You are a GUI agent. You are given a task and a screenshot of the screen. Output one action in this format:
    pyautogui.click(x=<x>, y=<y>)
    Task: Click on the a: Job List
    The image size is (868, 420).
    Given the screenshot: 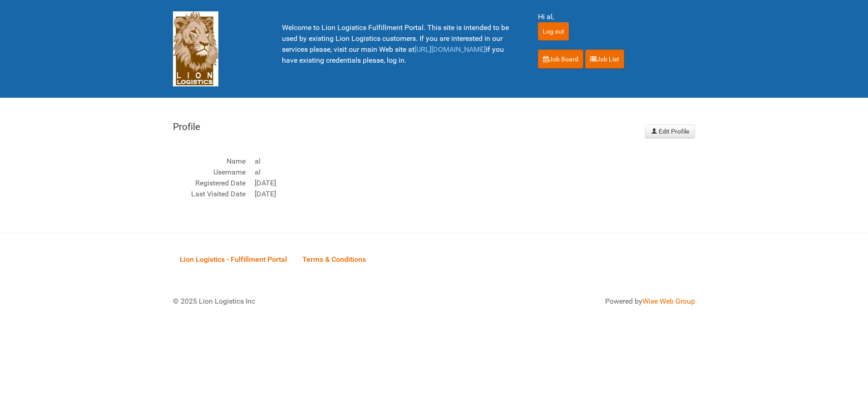 What is the action you would take?
    pyautogui.click(x=605, y=59)
    